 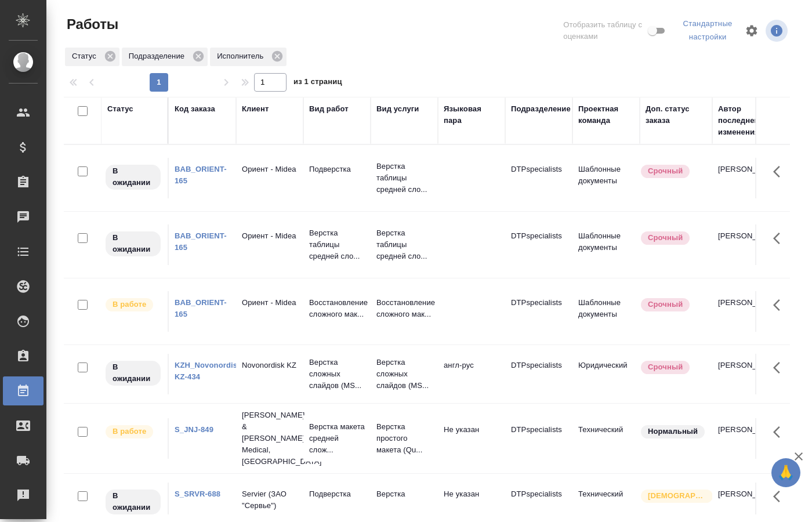 What do you see at coordinates (404, 439) in the screenshot?
I see `p: Верстка простого макета (Qu...` at bounding box center [404, 439].